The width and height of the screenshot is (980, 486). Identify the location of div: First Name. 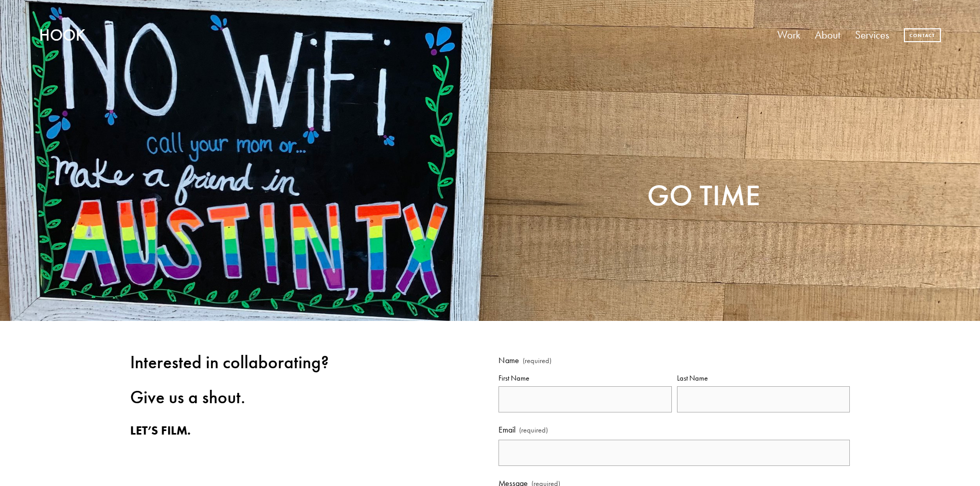
(585, 379).